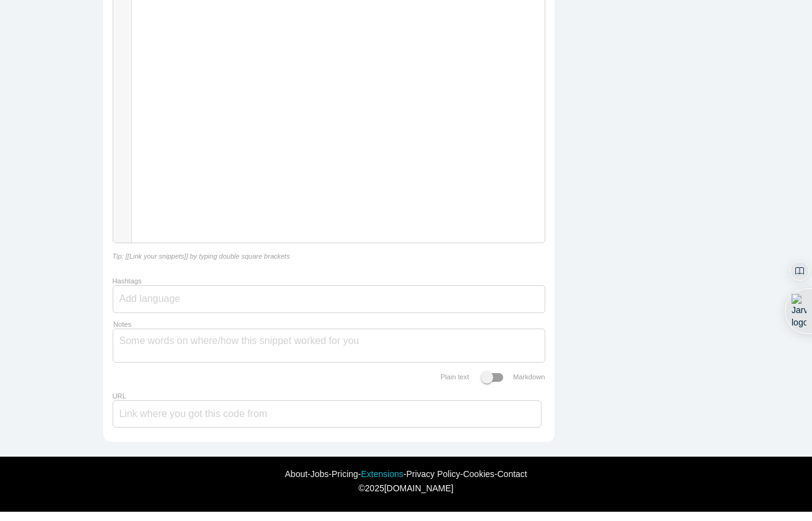 This screenshot has height=521, width=812. Describe the element at coordinates (345, 475) in the screenshot. I see `a: Pricing` at that location.